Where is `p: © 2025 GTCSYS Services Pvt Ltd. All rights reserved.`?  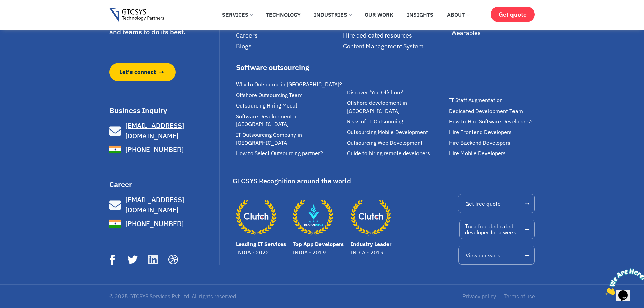 p: © 2025 GTCSYS Services Pvt Ltd. All rights reserved. is located at coordinates (214, 296).